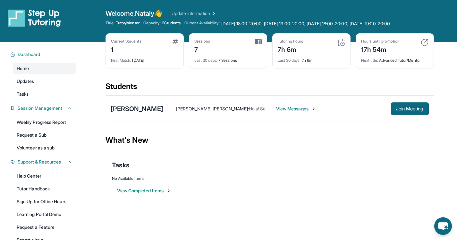  Describe the element at coordinates (128, 23) in the screenshot. I see `span: Tutor/Mentor` at that location.